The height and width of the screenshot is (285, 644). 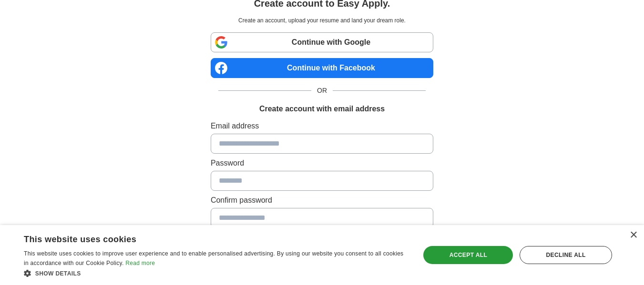 I want to click on label: Confirm password, so click(x=322, y=201).